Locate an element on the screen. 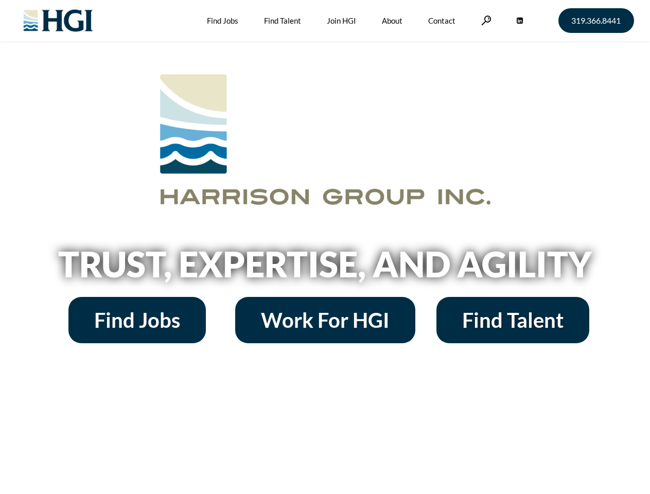 The width and height of the screenshot is (650, 494). h2: Trust, Expertise, and Agility is located at coordinates (325, 264).